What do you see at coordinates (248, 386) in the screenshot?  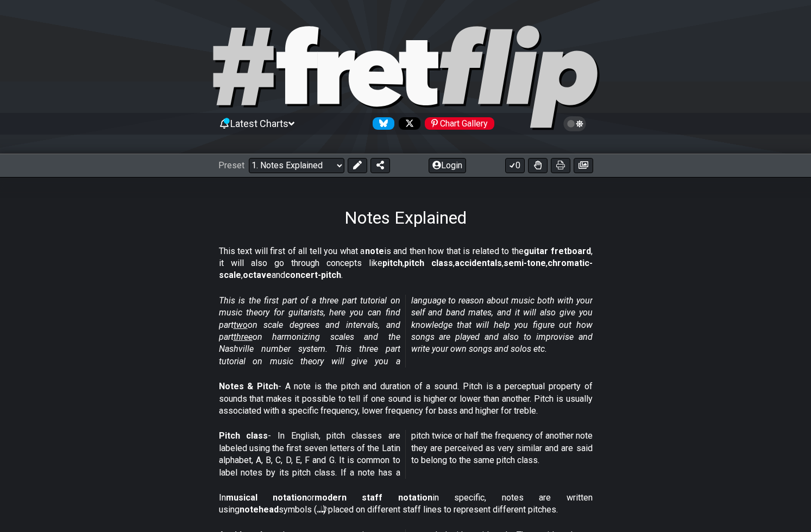 I see `strong: Notes & Pitch` at bounding box center [248, 386].